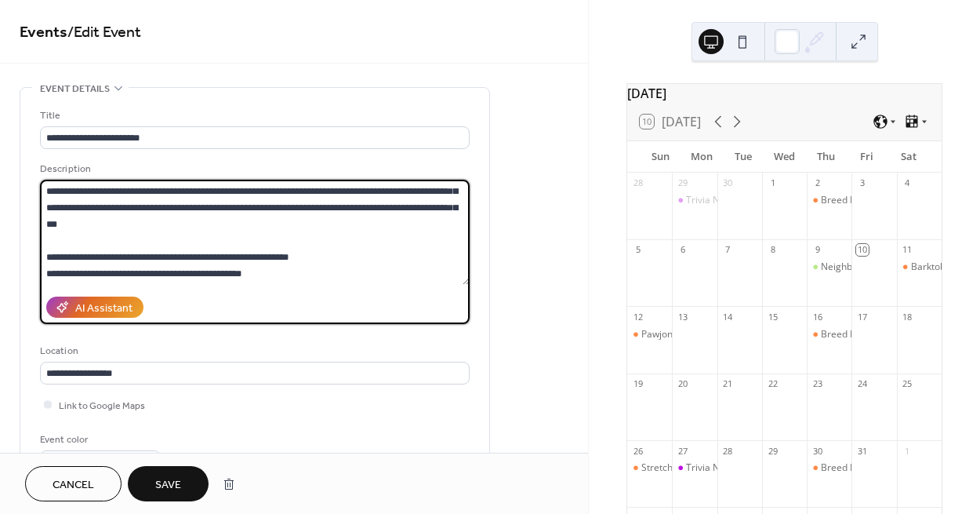  I want to click on div: 13, so click(682, 316).